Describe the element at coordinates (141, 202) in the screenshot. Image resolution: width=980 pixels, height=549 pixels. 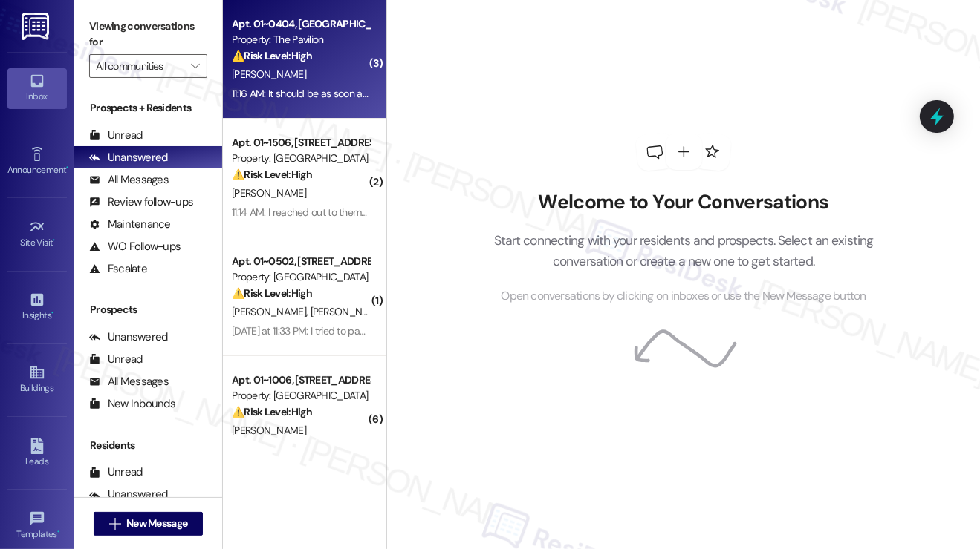
I see `div: Review follow-ups` at that location.